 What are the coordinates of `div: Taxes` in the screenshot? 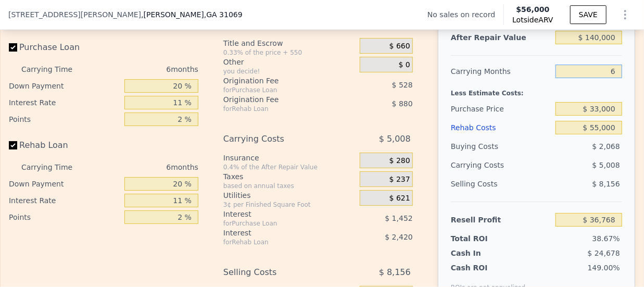 It's located at (289, 177).